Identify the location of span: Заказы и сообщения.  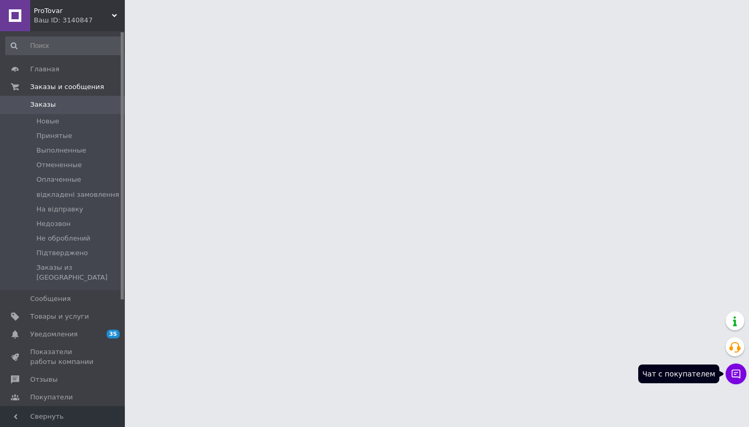
(67, 87).